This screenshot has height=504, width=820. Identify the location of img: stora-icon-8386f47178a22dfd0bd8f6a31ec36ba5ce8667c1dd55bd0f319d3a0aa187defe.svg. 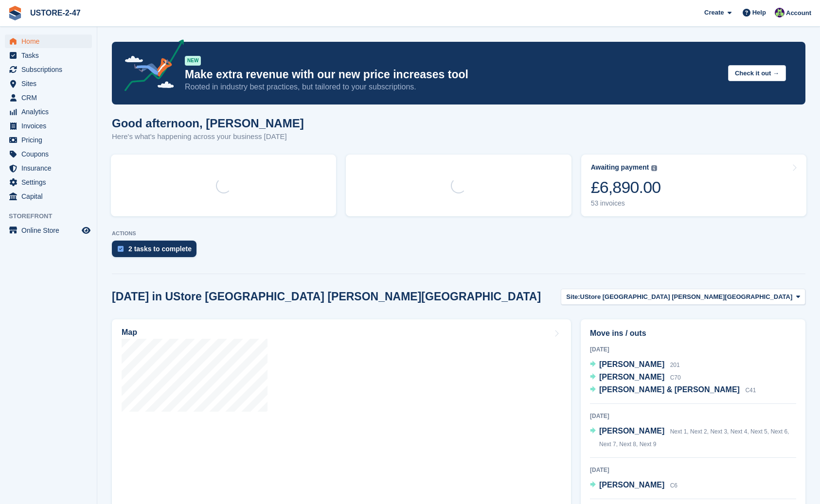
(15, 13).